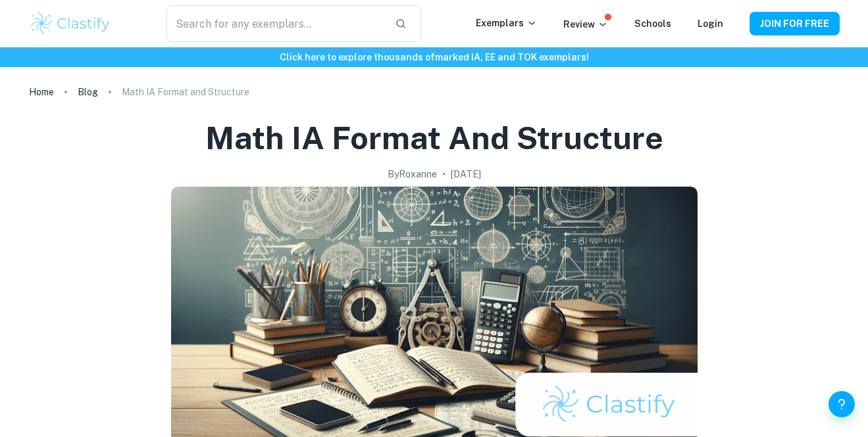 This screenshot has width=868, height=437. What do you see at coordinates (434, 58) in the screenshot?
I see `h6: Click here to explore thousands of marked IA, EE and TOK exemplars !` at bounding box center [434, 58].